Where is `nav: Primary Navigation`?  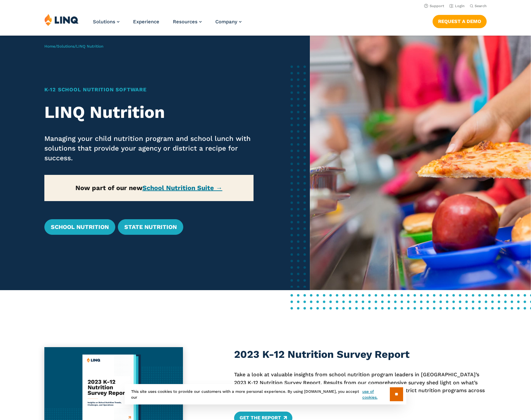 nav: Primary Navigation is located at coordinates (167, 24).